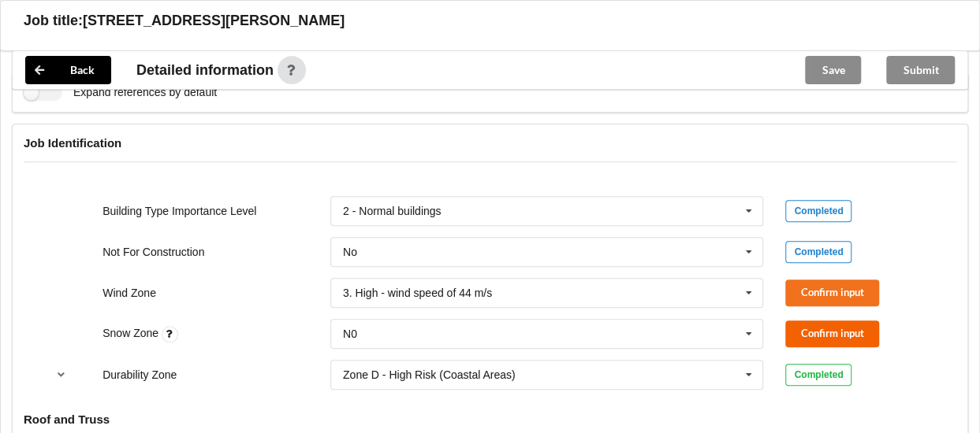  What do you see at coordinates (350, 334) in the screenshot?
I see `div: N0` at bounding box center [350, 334].